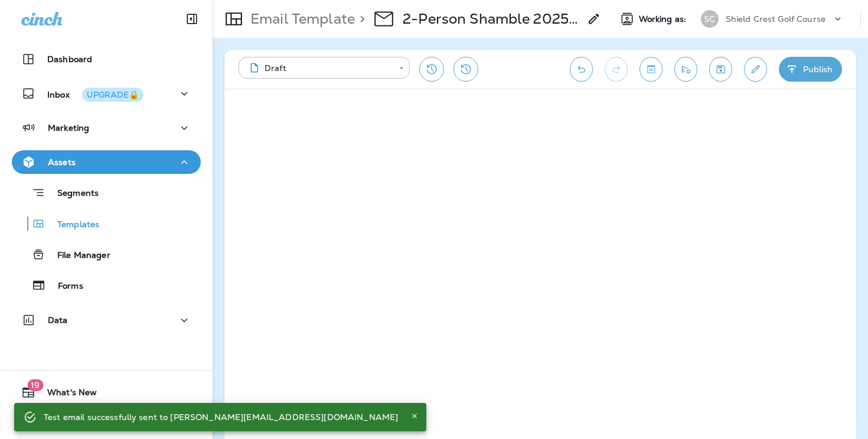 The image size is (868, 439). What do you see at coordinates (58, 319) in the screenshot?
I see `p: Data` at bounding box center [58, 319].